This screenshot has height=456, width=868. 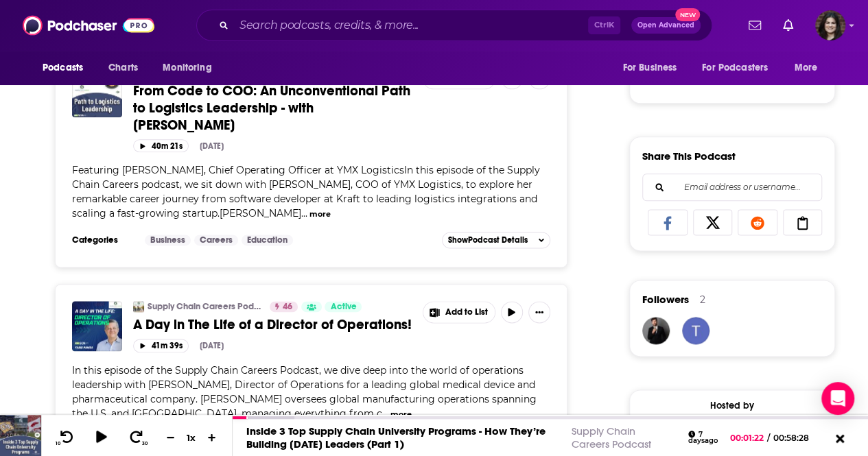 I want to click on img: Supply Chain Careers Podcast, so click(x=138, y=307).